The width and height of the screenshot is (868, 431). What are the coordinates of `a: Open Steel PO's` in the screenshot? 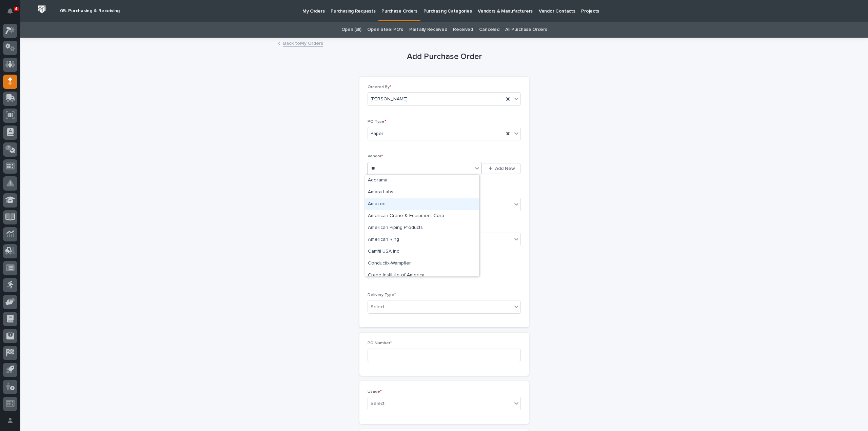 It's located at (385, 29).